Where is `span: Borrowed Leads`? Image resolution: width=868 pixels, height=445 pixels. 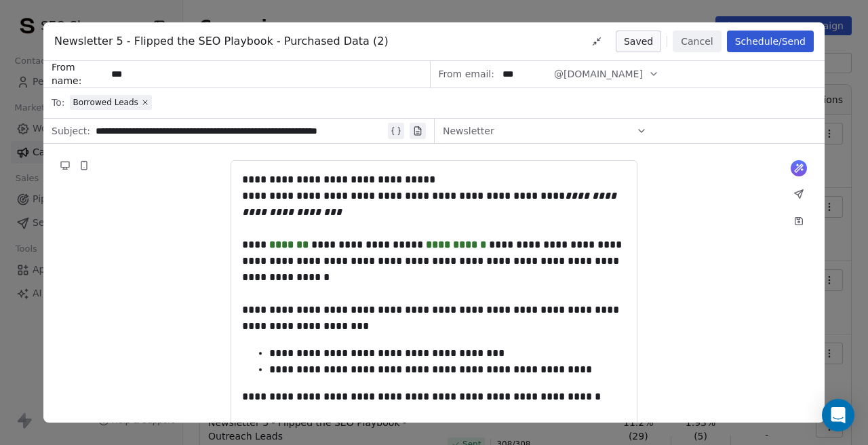
span: Borrowed Leads is located at coordinates (105, 102).